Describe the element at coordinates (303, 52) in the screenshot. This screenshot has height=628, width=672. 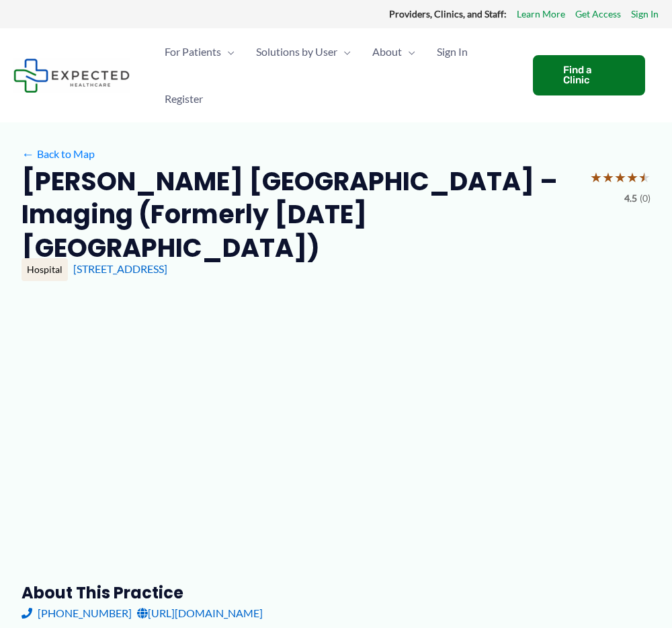
I see `a: Solutions by UserMenu Toggle` at that location.